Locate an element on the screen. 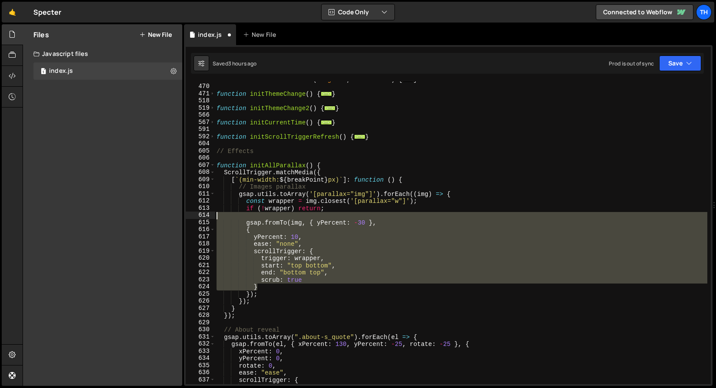 Image resolution: width=716 pixels, height=388 pixels. div: 605 is located at coordinates (200, 151).